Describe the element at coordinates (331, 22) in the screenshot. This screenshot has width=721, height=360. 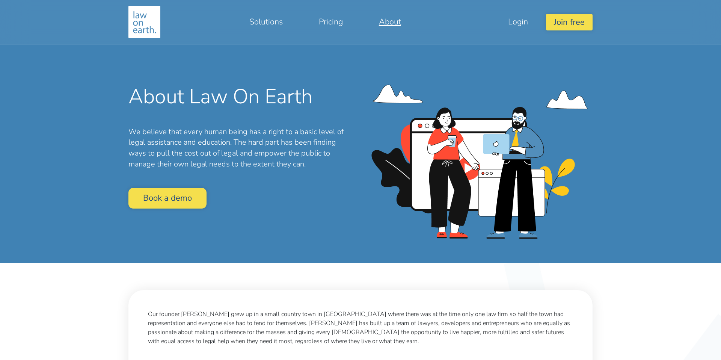
I see `a: Pricing` at that location.